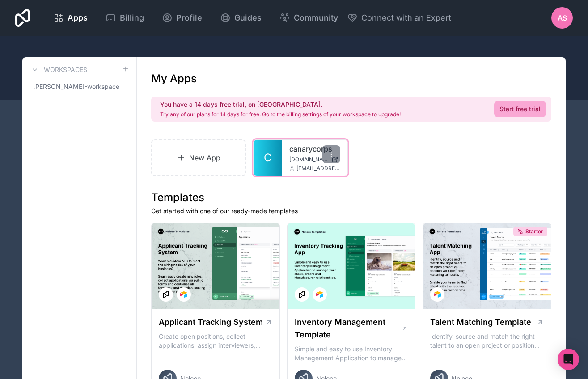 The image size is (588, 379). Describe the element at coordinates (132, 18) in the screenshot. I see `span: Billing` at that location.